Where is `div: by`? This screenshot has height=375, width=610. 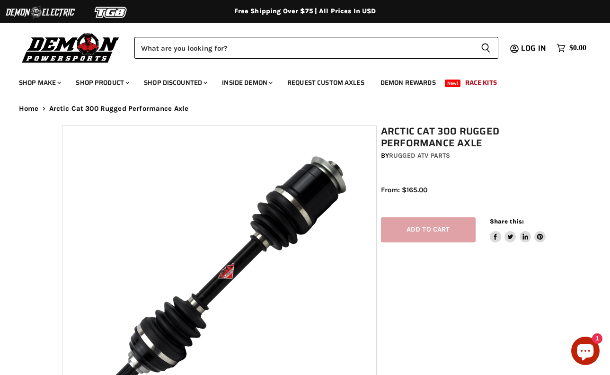
div: by is located at coordinates (467, 156).